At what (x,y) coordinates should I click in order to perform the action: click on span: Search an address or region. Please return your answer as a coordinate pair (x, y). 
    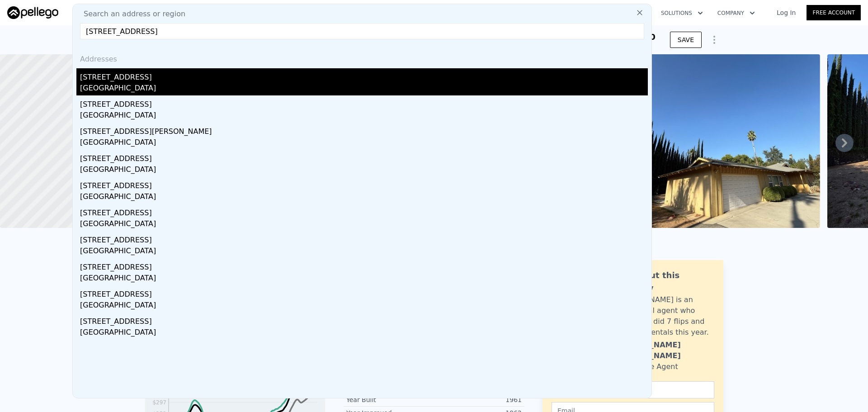
    Looking at the image, I should click on (130, 14).